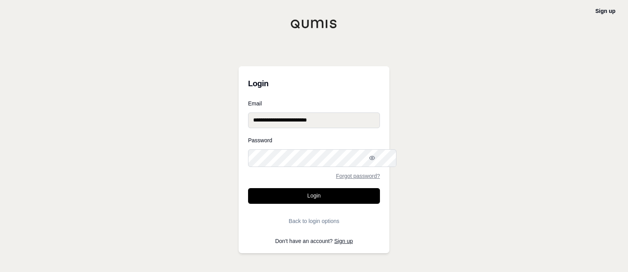 The width and height of the screenshot is (628, 272). Describe the element at coordinates (314, 140) in the screenshot. I see `label: Password` at that location.